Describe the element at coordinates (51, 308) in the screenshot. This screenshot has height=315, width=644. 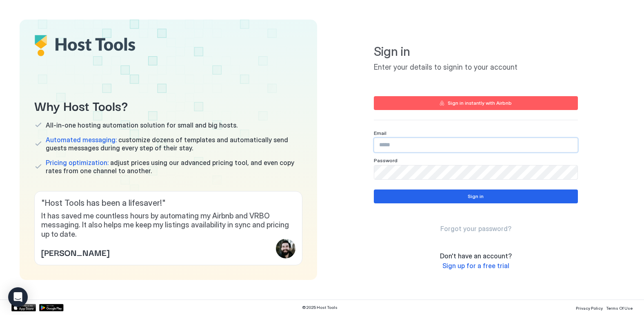
I see `a: Google Play Store` at that location.